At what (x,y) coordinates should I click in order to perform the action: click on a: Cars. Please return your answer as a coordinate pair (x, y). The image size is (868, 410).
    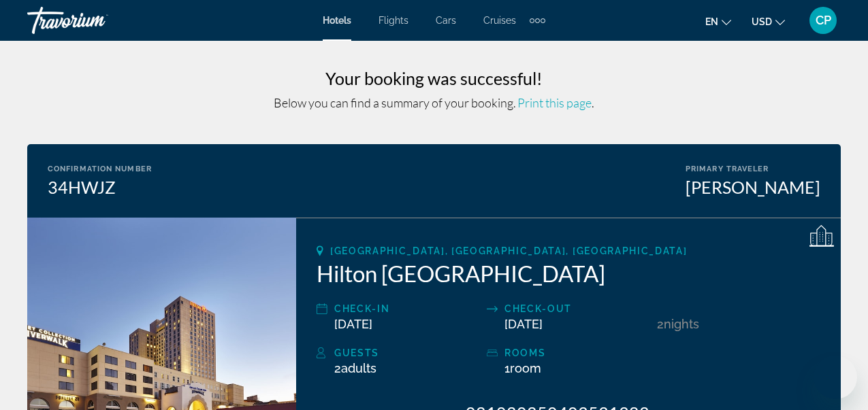
    Looking at the image, I should click on (446, 20).